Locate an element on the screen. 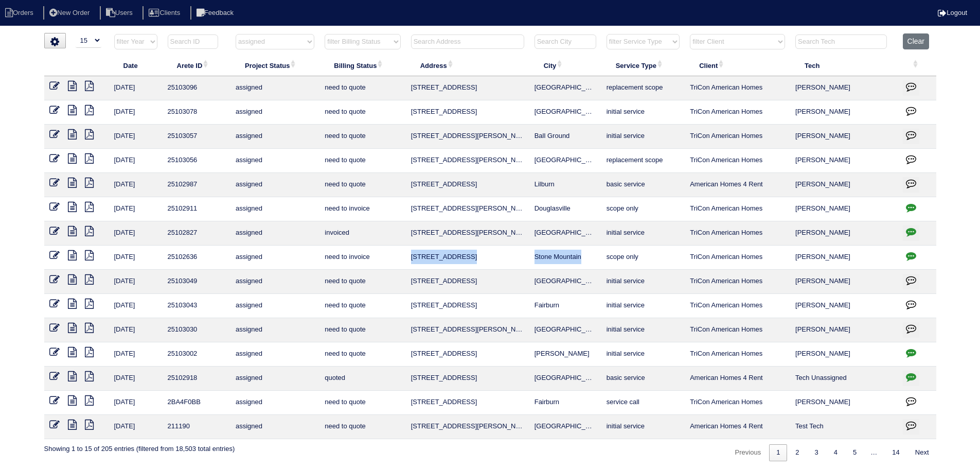  th: Date is located at coordinates (136, 65).